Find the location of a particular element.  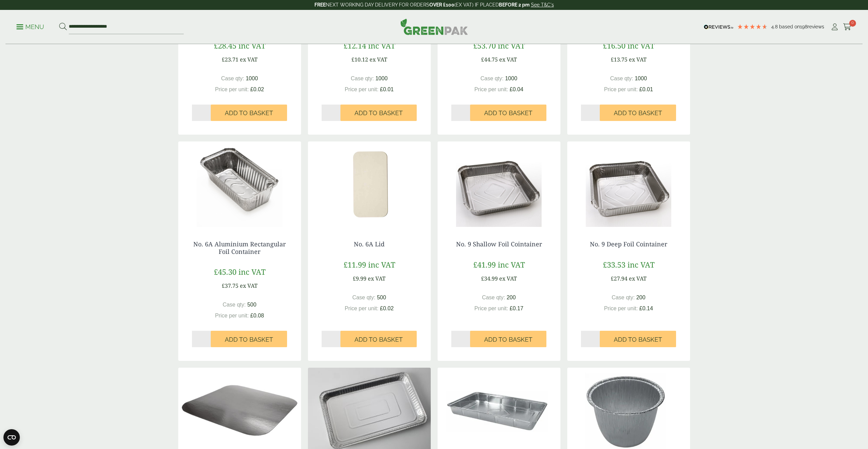

a: No. 6A Aluminium Rectangular Foil Container is located at coordinates (240, 248).